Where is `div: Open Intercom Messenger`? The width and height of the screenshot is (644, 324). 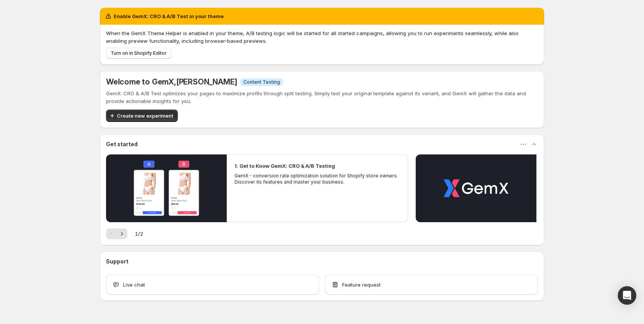 div: Open Intercom Messenger is located at coordinates (627, 296).